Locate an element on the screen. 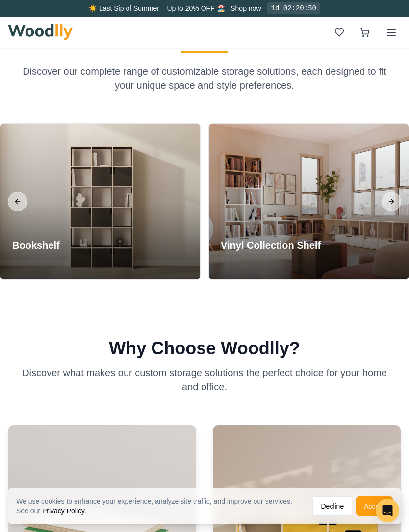 The height and width of the screenshot is (532, 409). h3: Vinyl Collection Shelf is located at coordinates (270, 245).